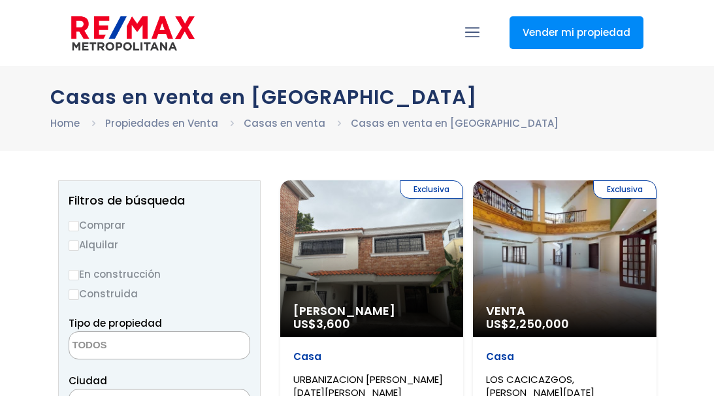 This screenshot has width=714, height=396. I want to click on h2: Filtros de búsqueda, so click(159, 201).